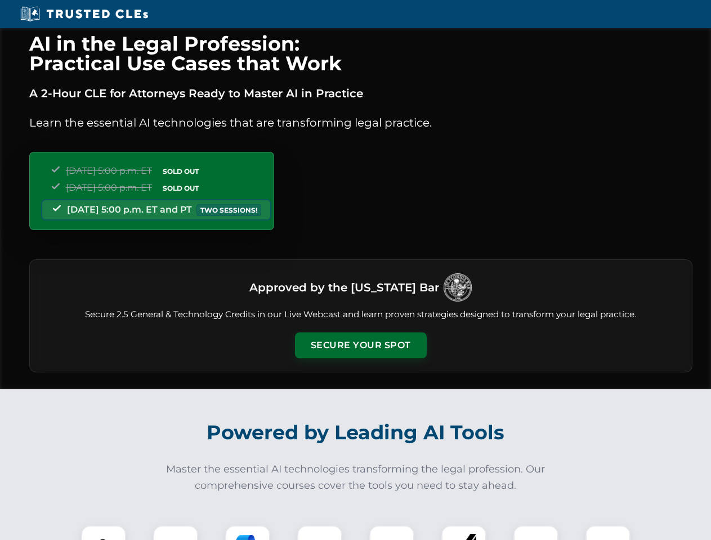 Image resolution: width=711 pixels, height=540 pixels. Describe the element at coordinates (84, 14) in the screenshot. I see `img: Trusted CLEs` at that location.